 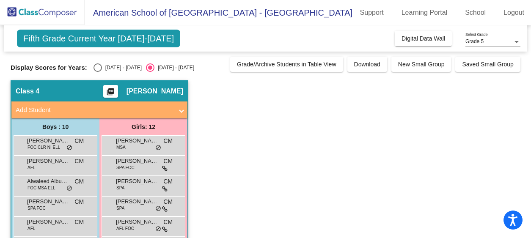 I want to click on button: Saved Small Group, so click(x=487, y=64).